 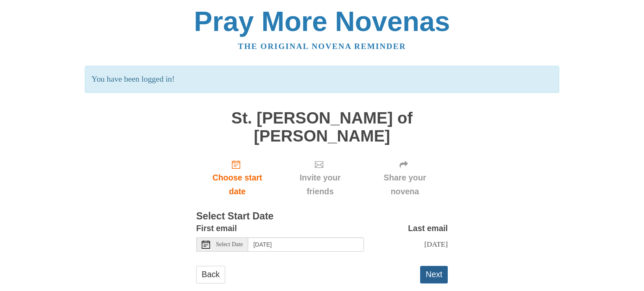 What do you see at coordinates (237, 185) in the screenshot?
I see `span: Choose start date` at bounding box center [237, 185].